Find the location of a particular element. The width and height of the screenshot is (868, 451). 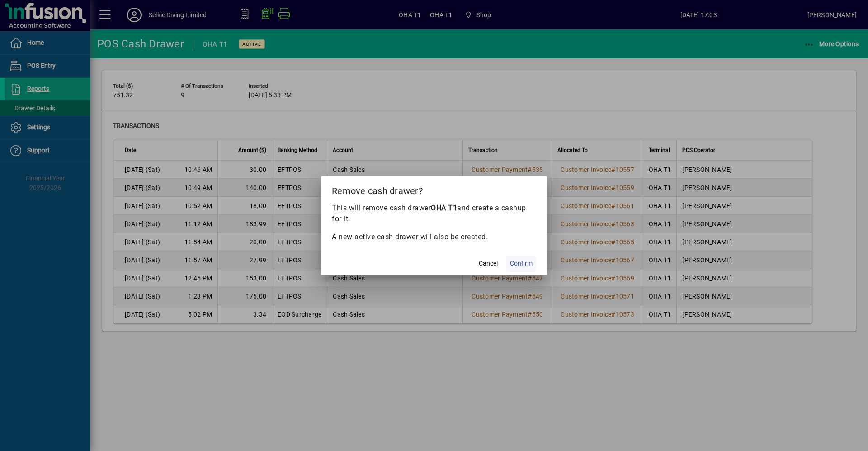

span: Confirm is located at coordinates (521, 263).